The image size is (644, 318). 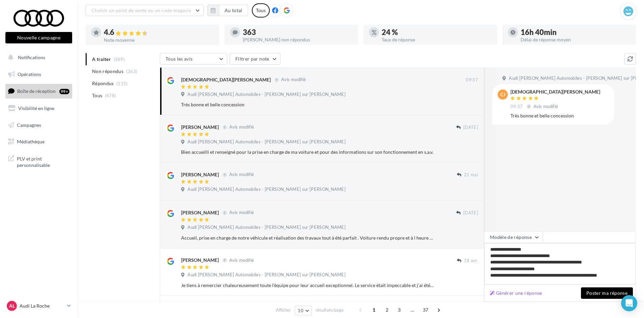 What do you see at coordinates (308, 152) in the screenshot?
I see `div: Bien accueilli et renseigné pour la prise en charge de ma voiture et pour des informations sur so...` at bounding box center [308, 152].